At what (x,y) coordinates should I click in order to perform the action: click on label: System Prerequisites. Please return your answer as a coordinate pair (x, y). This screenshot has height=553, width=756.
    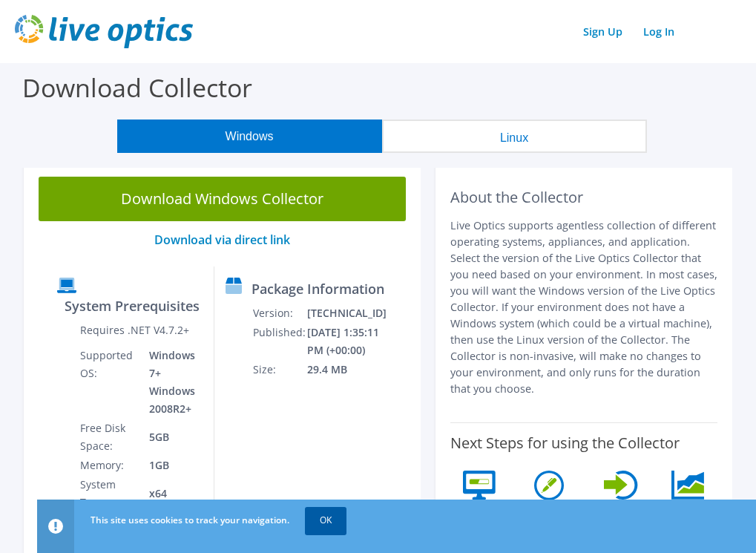
    Looking at the image, I should click on (132, 306).